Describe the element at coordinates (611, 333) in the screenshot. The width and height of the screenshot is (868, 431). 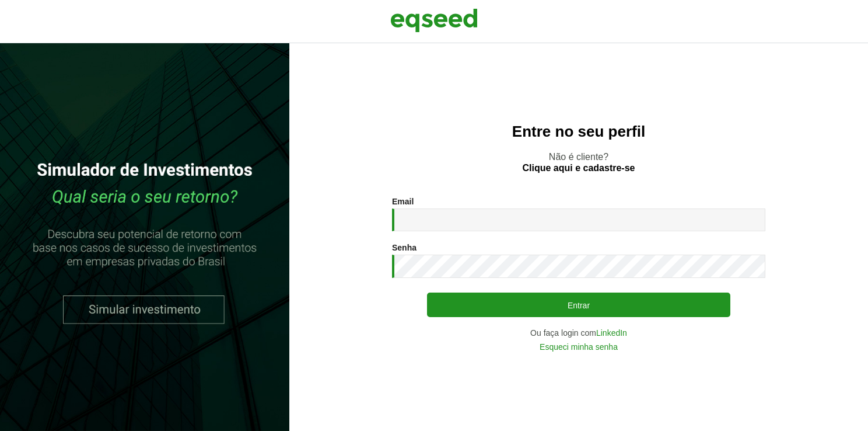
I see `a: LinkedIn` at that location.